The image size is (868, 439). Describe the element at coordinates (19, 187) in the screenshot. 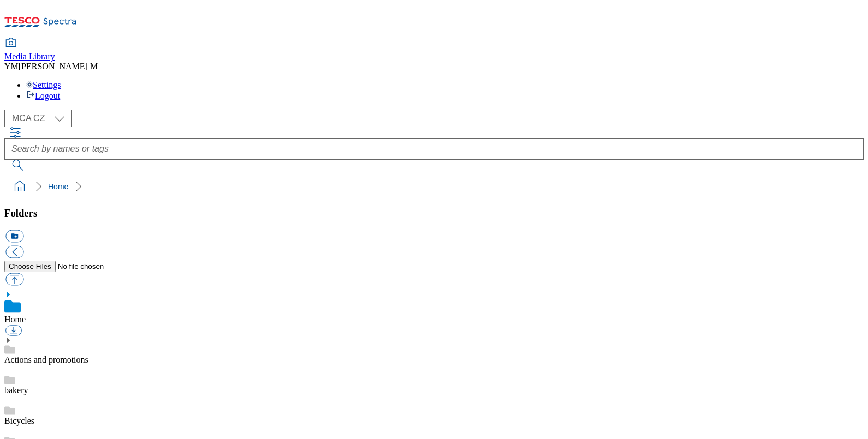

I see `a: home` at that location.